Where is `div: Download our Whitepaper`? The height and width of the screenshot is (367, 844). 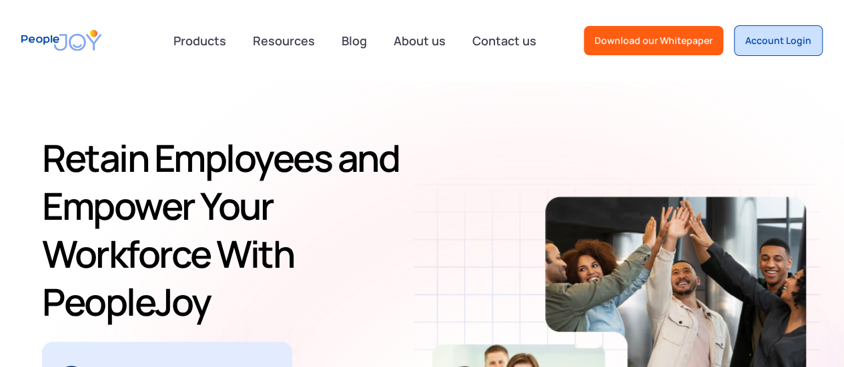
div: Download our Whitepaper is located at coordinates (653, 41).